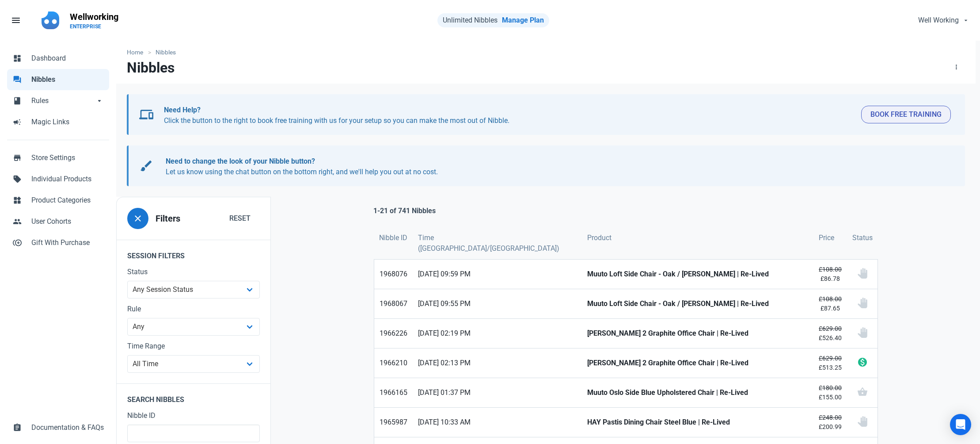  Describe the element at coordinates (138, 219) in the screenshot. I see `button: close` at that location.